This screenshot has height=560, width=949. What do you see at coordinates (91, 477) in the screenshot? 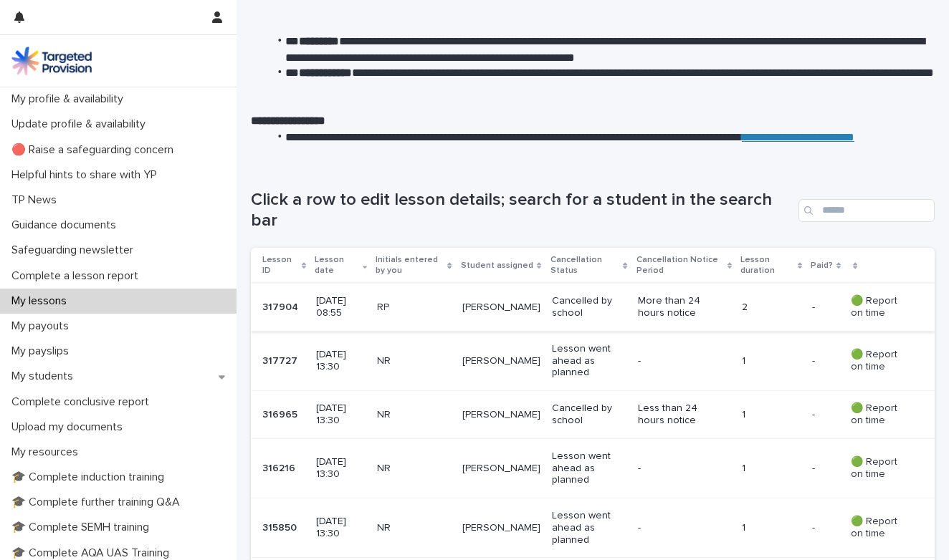
I see `p: 🎓 Complete induction training` at bounding box center [91, 477].